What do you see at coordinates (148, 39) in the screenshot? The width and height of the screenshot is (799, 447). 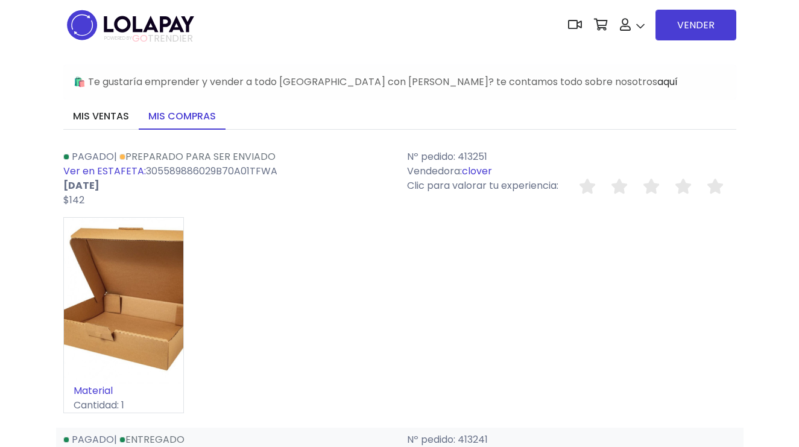 I see `span: TRENDIER` at bounding box center [148, 39].